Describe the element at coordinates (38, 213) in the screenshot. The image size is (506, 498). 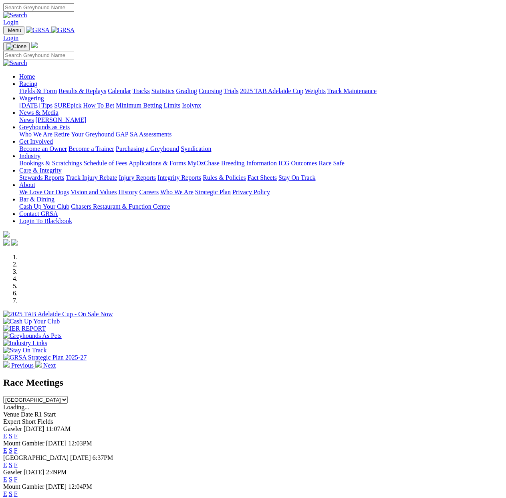
I see `a: Contact GRSA` at that location.